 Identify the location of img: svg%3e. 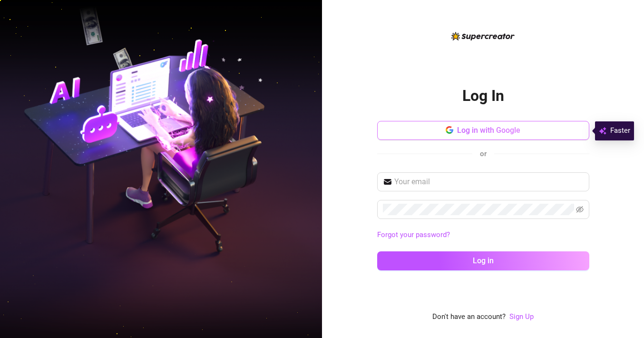
(603, 131).